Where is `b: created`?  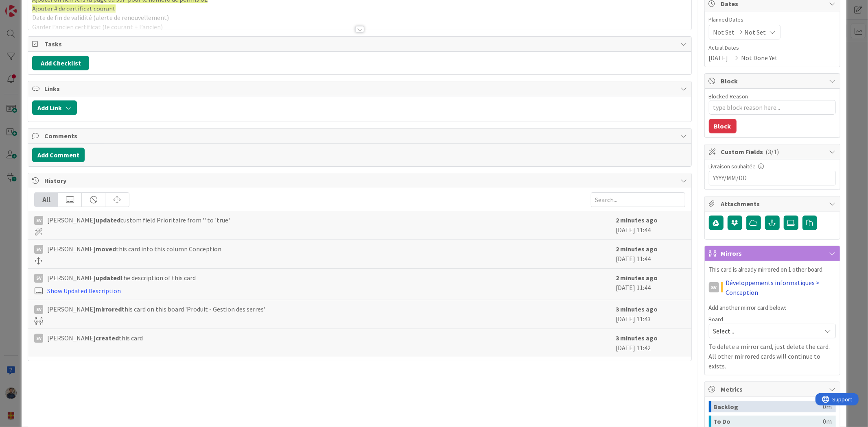 b: created is located at coordinates (107, 338).